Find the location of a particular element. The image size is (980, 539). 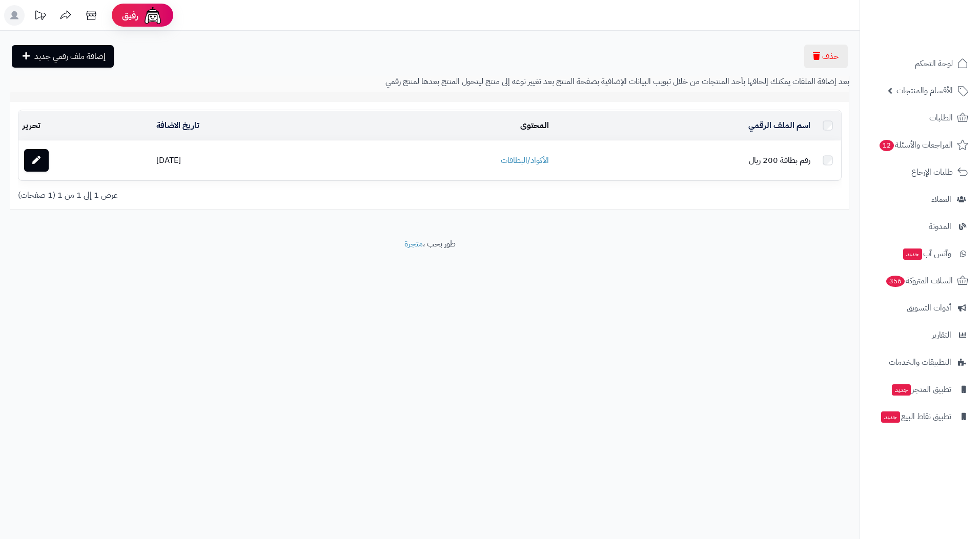

span: تطبيق المتجر is located at coordinates (921, 390).